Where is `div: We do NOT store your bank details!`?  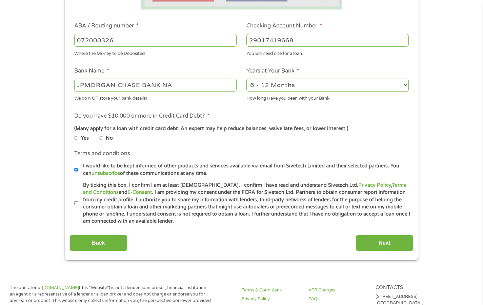 div: We do NOT store your bank details! is located at coordinates (155, 97).